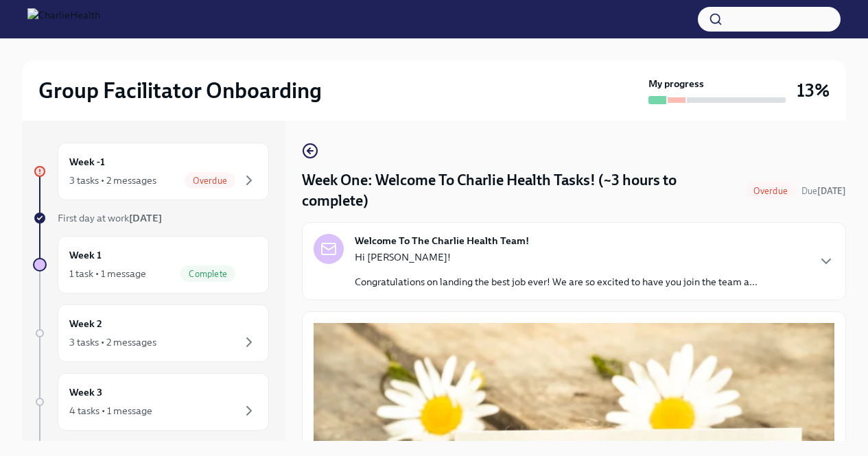  What do you see at coordinates (824, 191) in the screenshot?
I see `span: August 11th, 2025 09:00` at bounding box center [824, 191].